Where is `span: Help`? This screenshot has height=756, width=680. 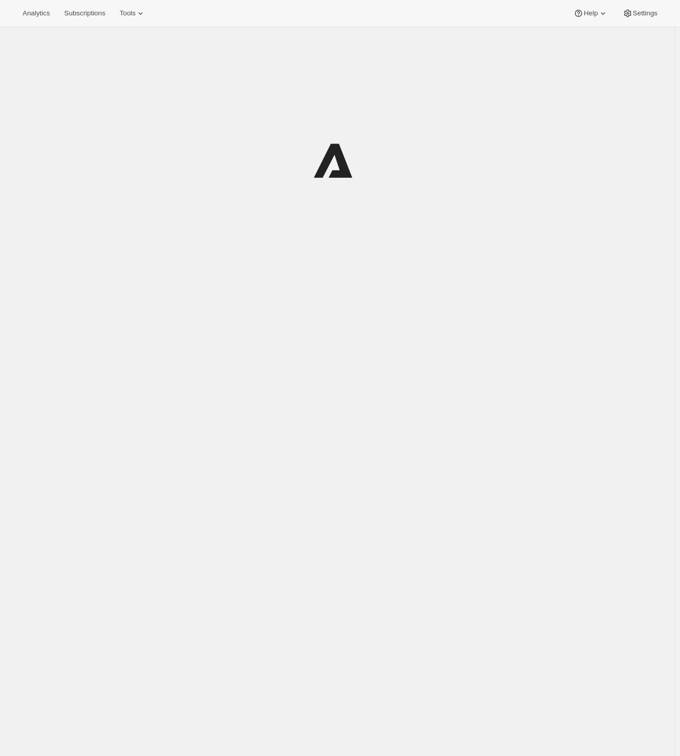
span: Help is located at coordinates (590, 13).